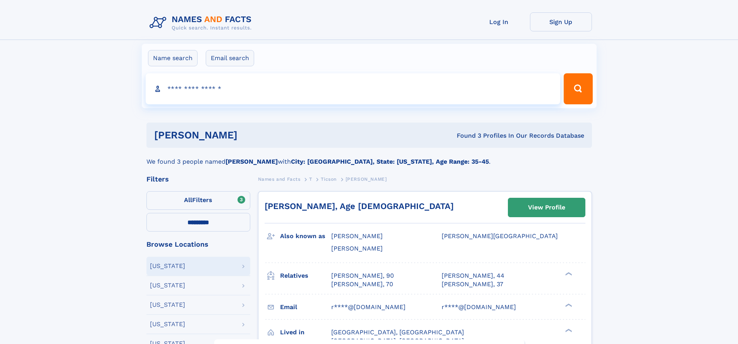 This screenshot has height=344, width=738. Describe the element at coordinates (311, 179) in the screenshot. I see `span: T` at that location.